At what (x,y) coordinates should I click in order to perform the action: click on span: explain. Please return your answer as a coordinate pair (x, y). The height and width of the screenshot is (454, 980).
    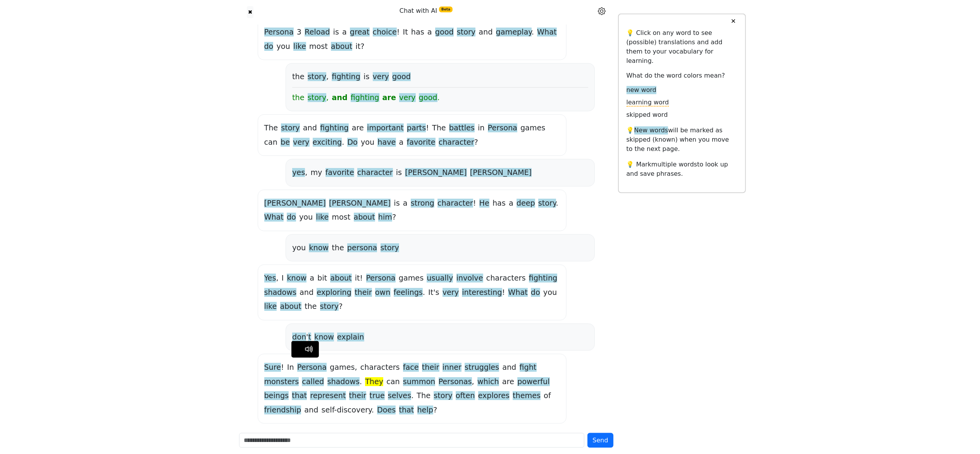
    Looking at the image, I should click on (351, 337).